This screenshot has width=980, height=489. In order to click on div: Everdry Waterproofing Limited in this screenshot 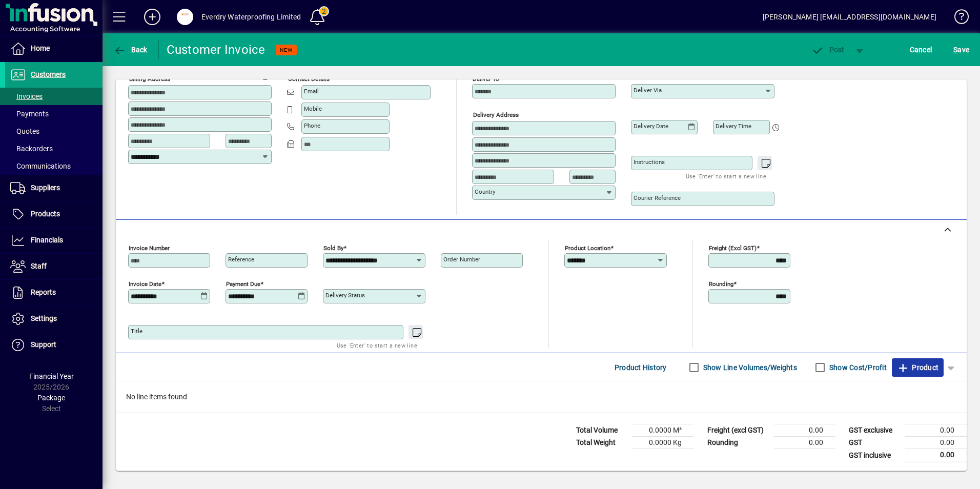, I will do `click(251, 17)`.